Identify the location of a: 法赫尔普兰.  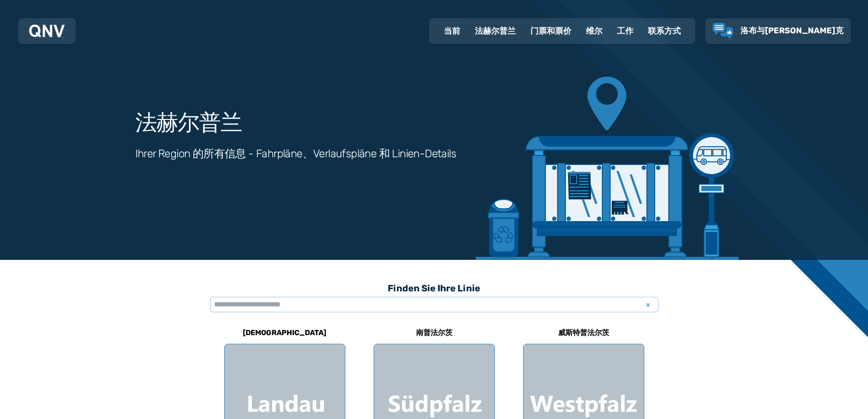
(495, 31).